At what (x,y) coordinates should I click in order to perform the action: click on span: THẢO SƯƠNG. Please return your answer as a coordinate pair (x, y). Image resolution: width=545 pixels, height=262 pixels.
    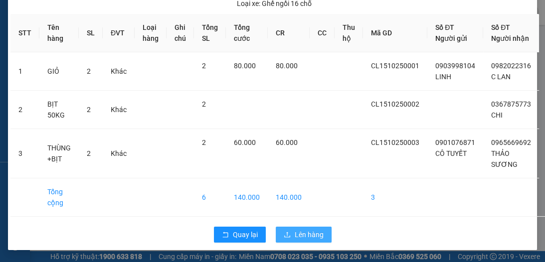
    Looking at the image, I should click on (504, 159).